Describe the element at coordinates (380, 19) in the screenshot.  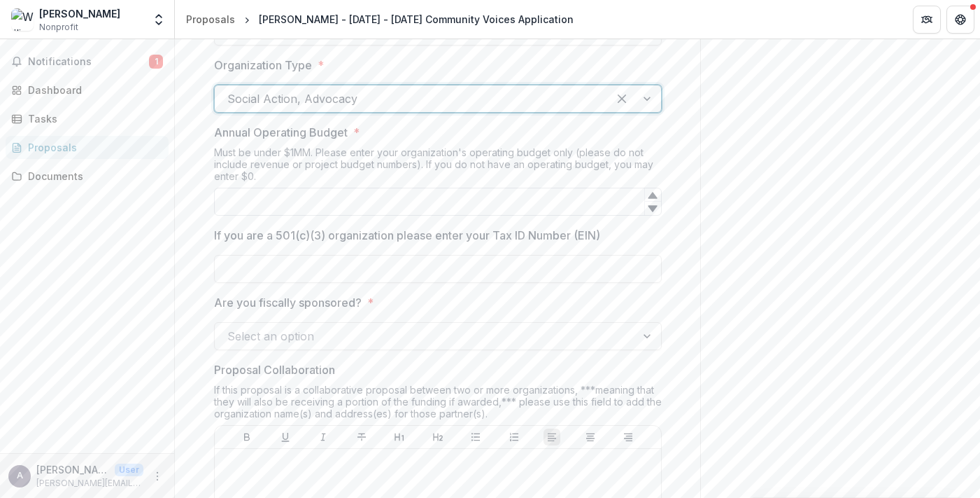
I see `nav: breadcrumb` at that location.